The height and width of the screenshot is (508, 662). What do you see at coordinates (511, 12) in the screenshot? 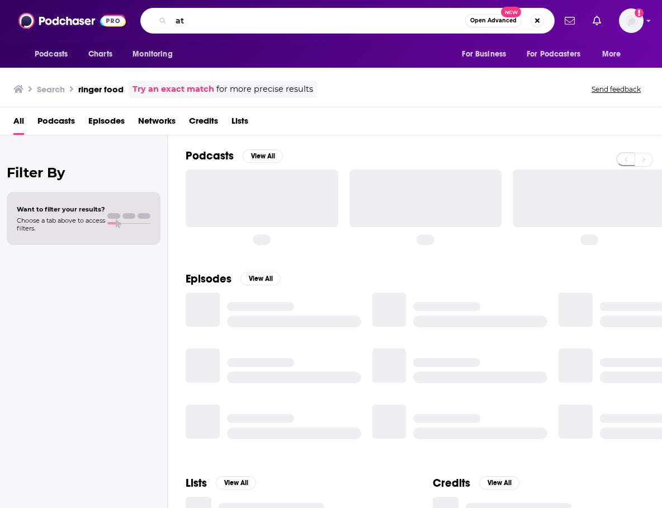
I see `span: New` at bounding box center [511, 12].